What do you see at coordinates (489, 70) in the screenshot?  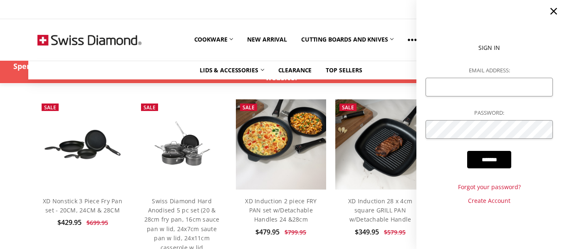 I see `label: Email Address:` at bounding box center [489, 70].